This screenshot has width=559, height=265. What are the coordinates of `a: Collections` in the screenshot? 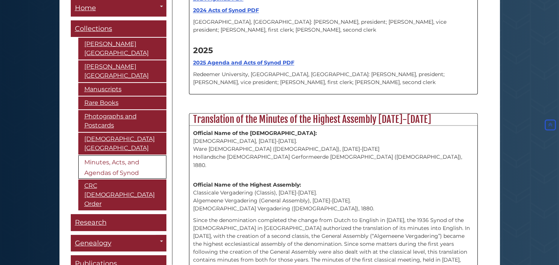 It's located at (119, 29).